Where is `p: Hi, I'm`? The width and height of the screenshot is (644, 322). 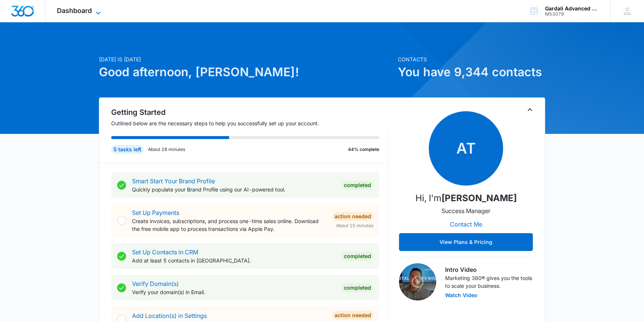
p: Hi, I'm is located at coordinates (466, 198).